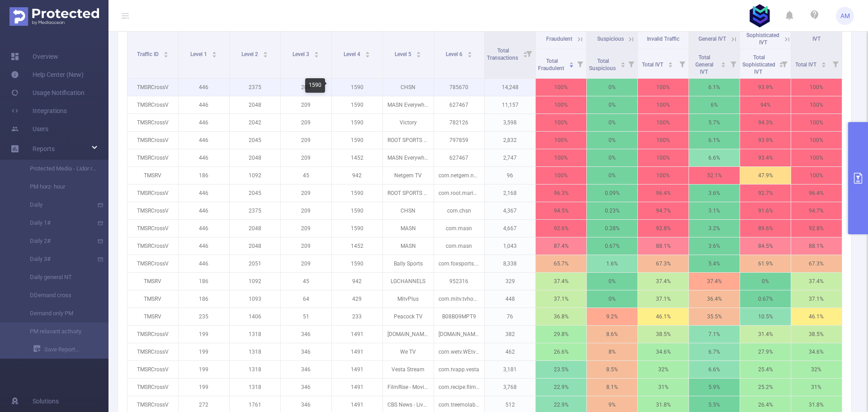 This screenshot has height=412, width=868. I want to click on p: 4,667, so click(510, 228).